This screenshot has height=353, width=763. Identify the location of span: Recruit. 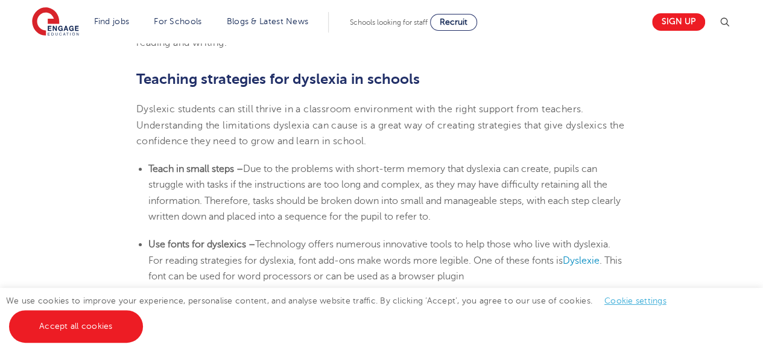
(454, 22).